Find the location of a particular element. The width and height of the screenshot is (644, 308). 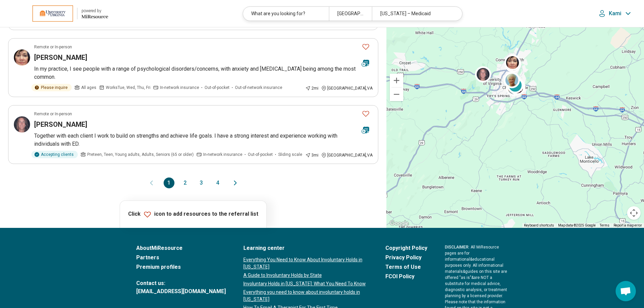

button: Map camera controls is located at coordinates (634, 213).